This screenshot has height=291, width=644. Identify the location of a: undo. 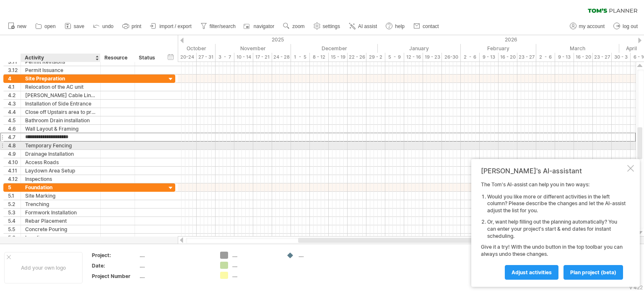
(104, 27).